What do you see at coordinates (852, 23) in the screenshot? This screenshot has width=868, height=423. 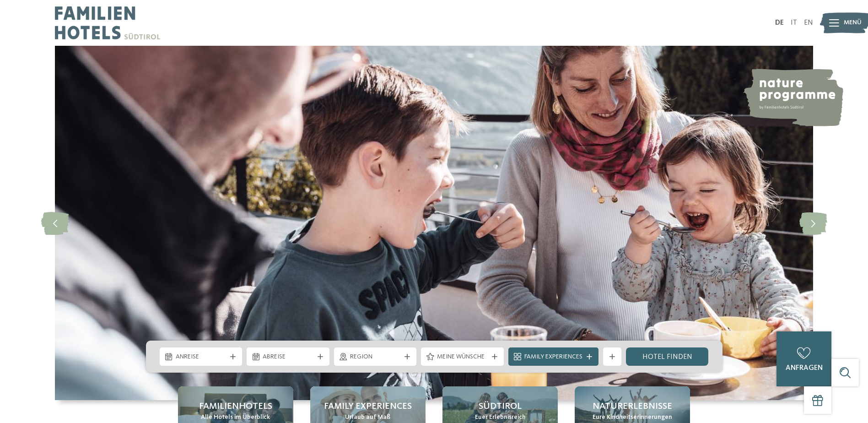 I see `span: Menü` at bounding box center [852, 23].